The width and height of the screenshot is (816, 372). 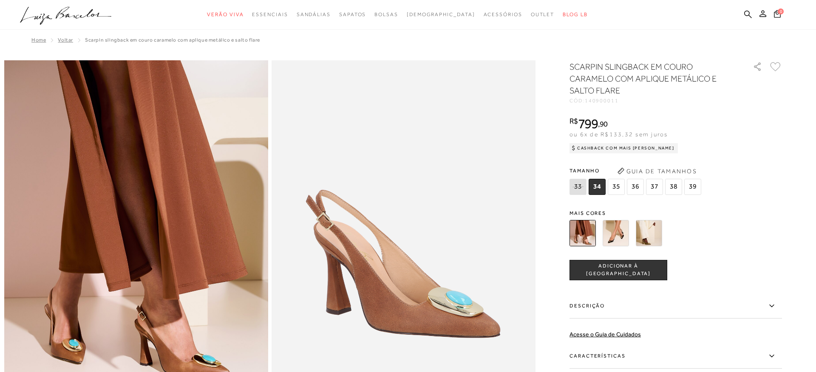 What do you see at coordinates (618, 134) in the screenshot?
I see `span: ou 6x de R$133,32 sem juros` at bounding box center [618, 134].